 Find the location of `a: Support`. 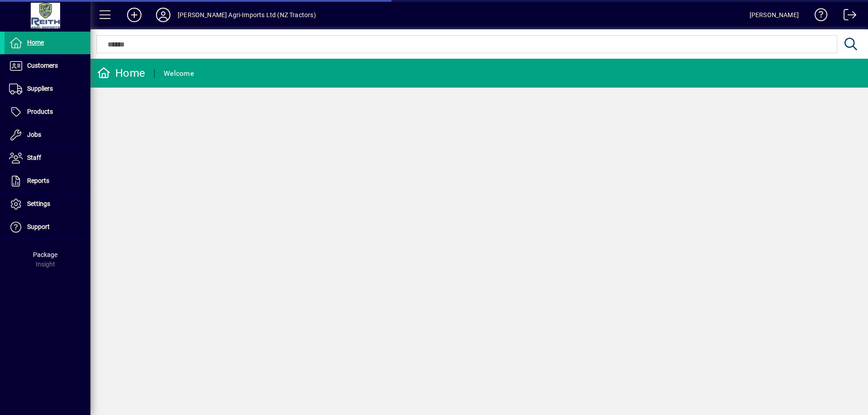

a: Support is located at coordinates (48, 227).